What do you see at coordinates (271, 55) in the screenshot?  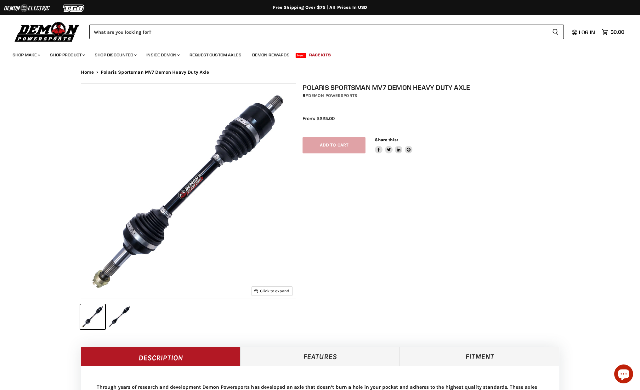 I see `a: Demon Rewards` at bounding box center [271, 55].